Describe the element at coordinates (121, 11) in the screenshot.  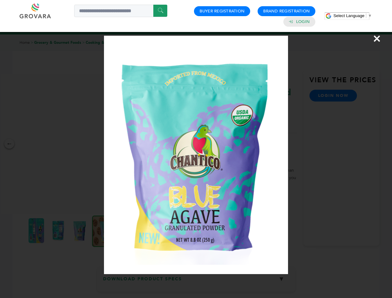
I see `input: Search a product or brand...` at that location.